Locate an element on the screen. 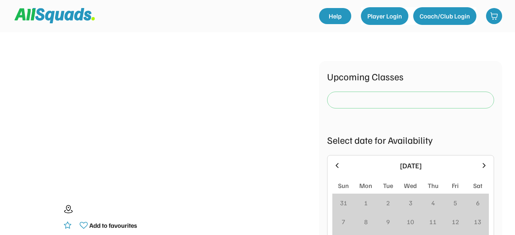  div: 8 is located at coordinates (365, 222).